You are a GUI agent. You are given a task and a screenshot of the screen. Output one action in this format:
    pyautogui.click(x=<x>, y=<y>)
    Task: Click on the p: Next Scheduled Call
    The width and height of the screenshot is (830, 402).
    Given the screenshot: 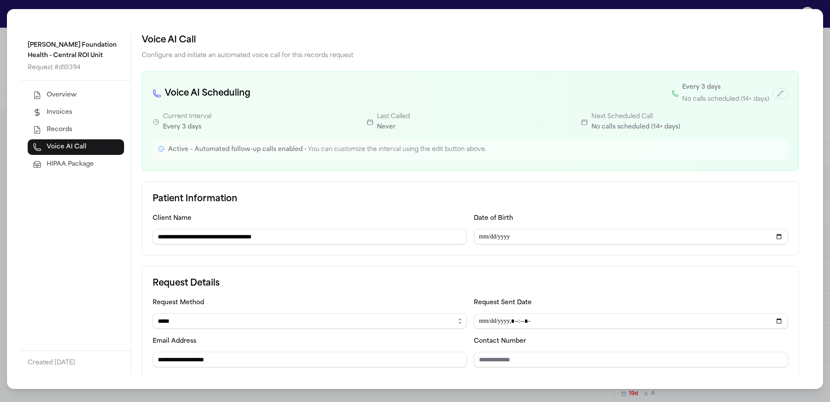 What is the action you would take?
    pyautogui.click(x=636, y=117)
    